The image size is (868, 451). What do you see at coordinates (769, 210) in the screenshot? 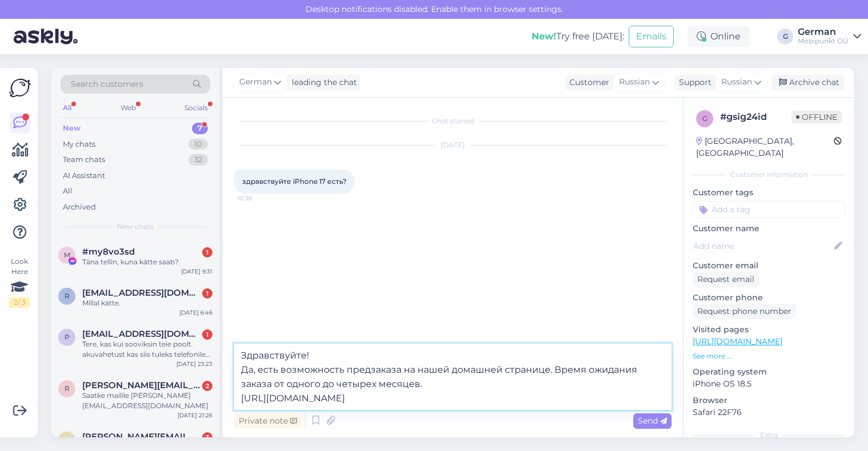
I see `input: Add a tag` at bounding box center [769, 210].